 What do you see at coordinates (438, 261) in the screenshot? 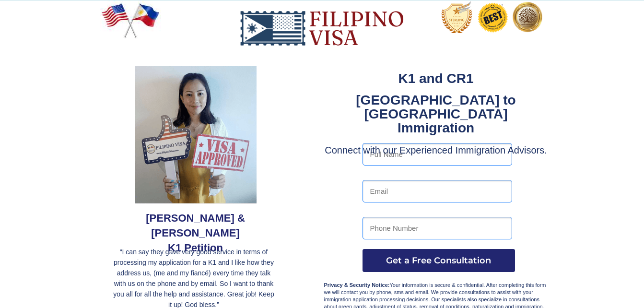
I see `button: Get a Free Consultation` at bounding box center [438, 261].